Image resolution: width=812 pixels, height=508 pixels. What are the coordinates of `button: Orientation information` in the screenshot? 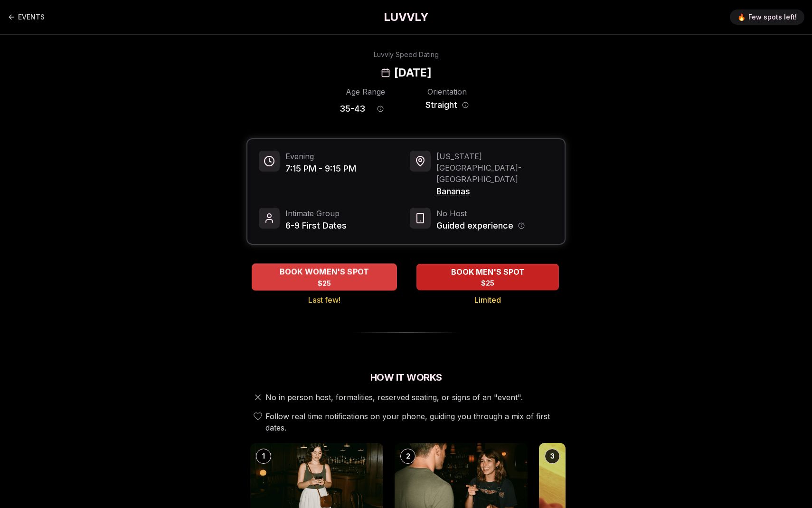 It's located at (465, 105).